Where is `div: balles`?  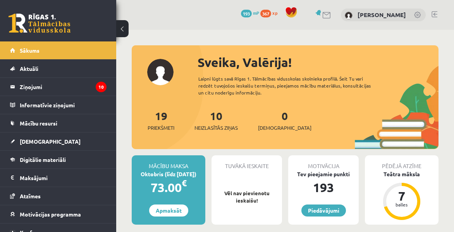 div: balles is located at coordinates (402, 204).